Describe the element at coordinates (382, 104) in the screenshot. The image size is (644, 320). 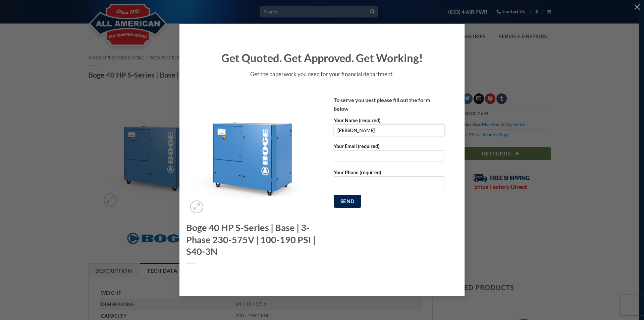
I see `strong: To serve you best please fill out the form below` at that location.